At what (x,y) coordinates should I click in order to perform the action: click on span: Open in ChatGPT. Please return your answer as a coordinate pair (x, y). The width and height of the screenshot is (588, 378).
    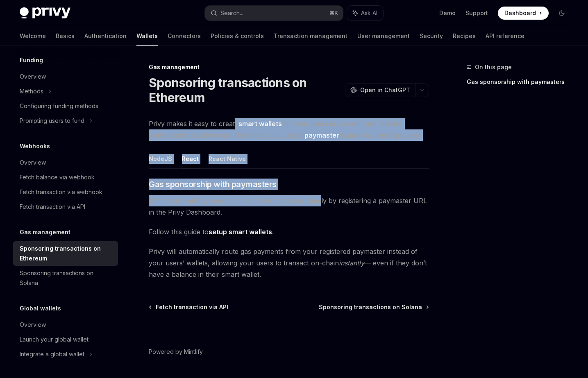
    Looking at the image, I should click on (386, 90).